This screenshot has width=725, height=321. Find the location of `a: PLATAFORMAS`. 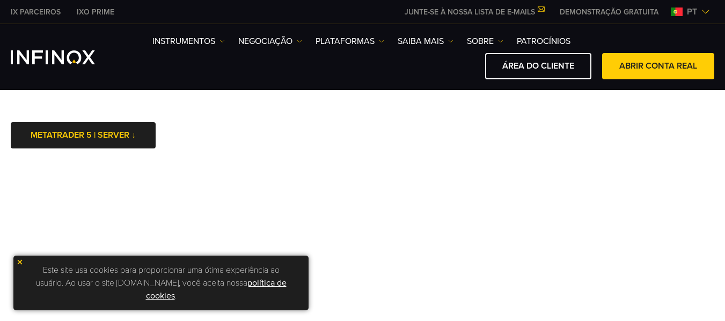

a: PLATAFORMAS is located at coordinates (350, 41).